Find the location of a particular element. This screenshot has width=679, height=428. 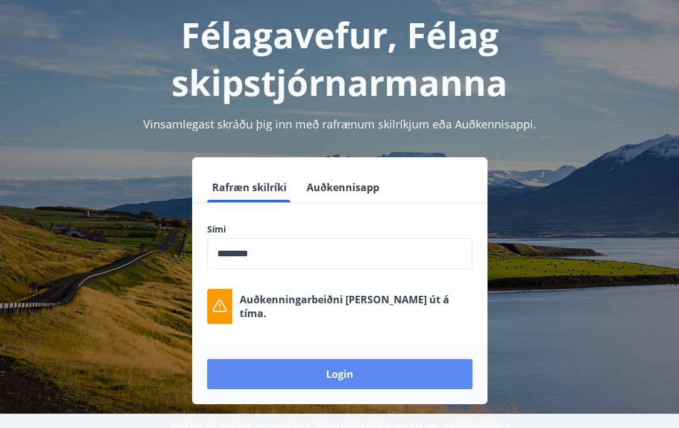

span: Vinsamlegast skráðu þig inn með rafrænum skilríkjum eða Auðkennisappi. is located at coordinates (340, 124).